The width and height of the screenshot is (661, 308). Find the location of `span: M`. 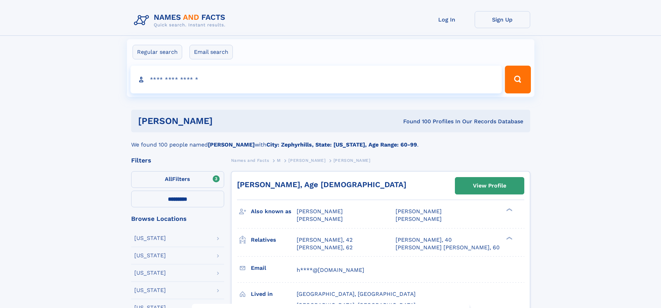

span: M is located at coordinates (279, 160).